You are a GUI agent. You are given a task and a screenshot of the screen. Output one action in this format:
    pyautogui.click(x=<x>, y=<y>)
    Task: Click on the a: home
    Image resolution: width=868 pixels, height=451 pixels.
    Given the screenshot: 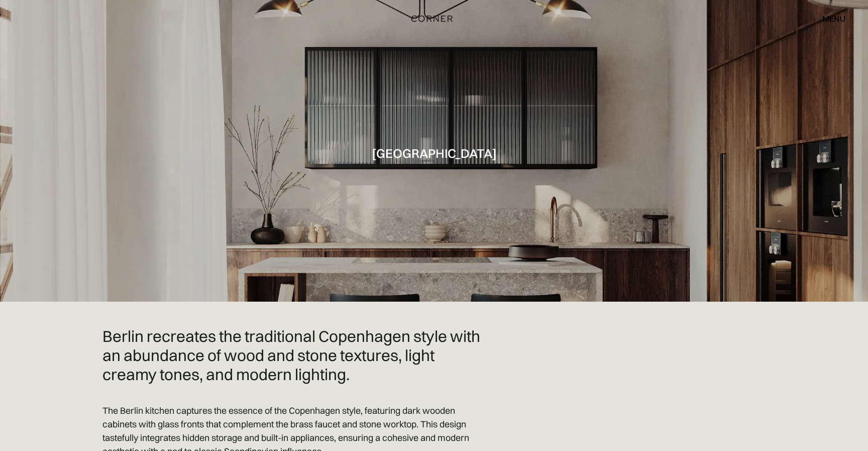 What is the action you would take?
    pyautogui.click(x=434, y=19)
    